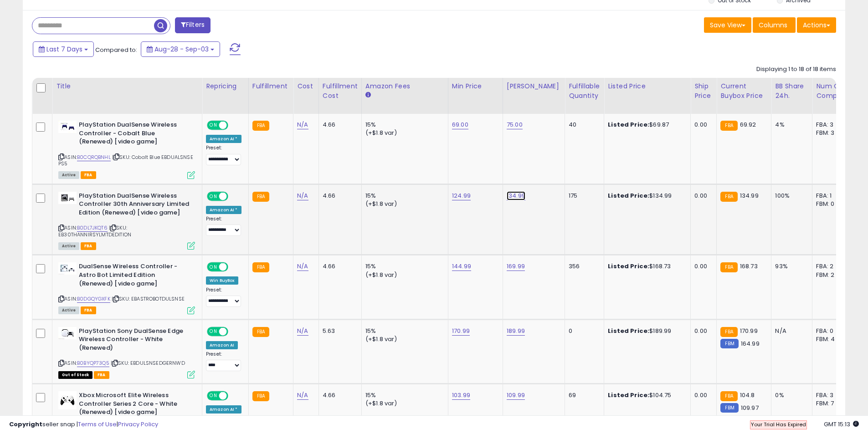 Image resolution: width=868 pixels, height=434 pixels. Describe the element at coordinates (749, 331) in the screenshot. I see `span: 170.99` at that location.